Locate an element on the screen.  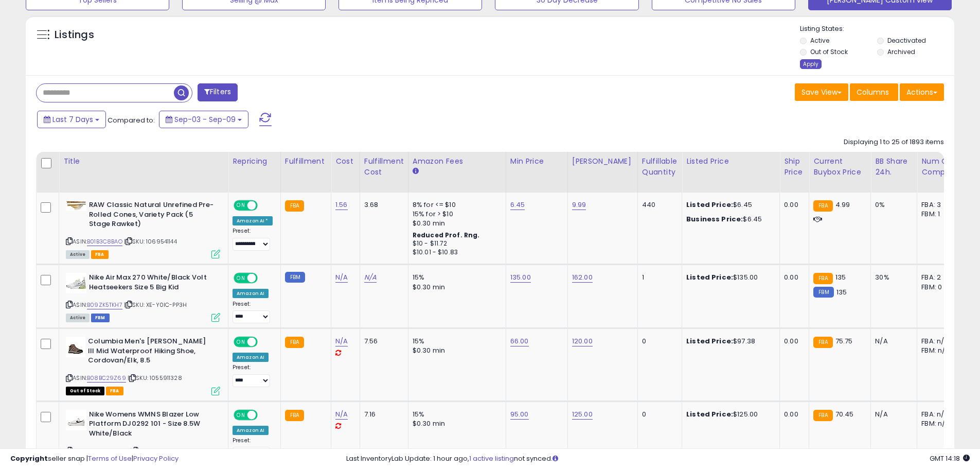
a: 135.00 is located at coordinates (521, 277).